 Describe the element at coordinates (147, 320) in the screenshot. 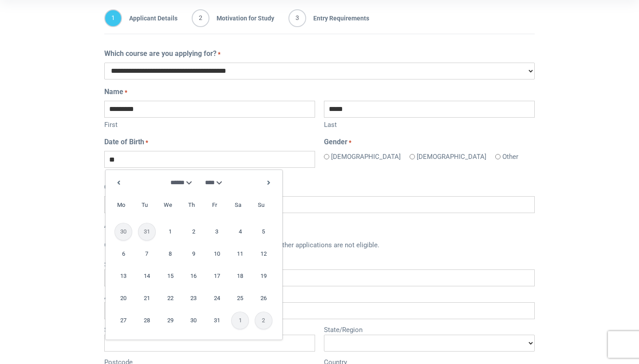

I see `a: 28` at that location.